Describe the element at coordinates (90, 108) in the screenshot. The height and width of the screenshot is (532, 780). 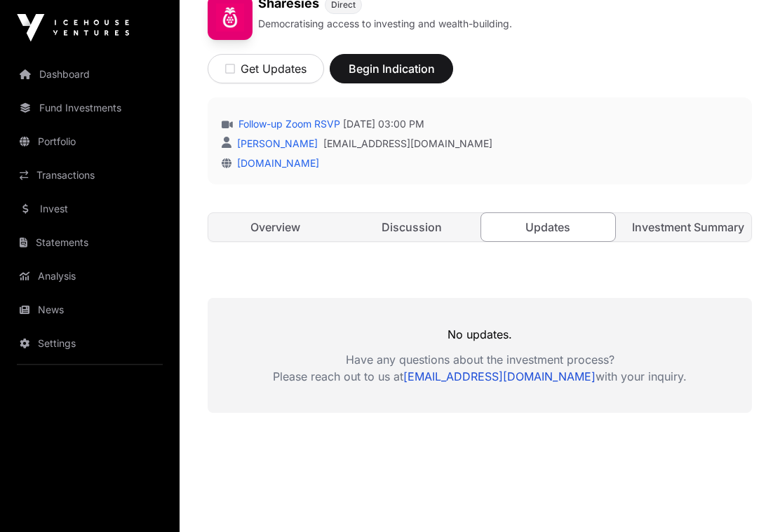
I see `a: Fund Investments` at that location.